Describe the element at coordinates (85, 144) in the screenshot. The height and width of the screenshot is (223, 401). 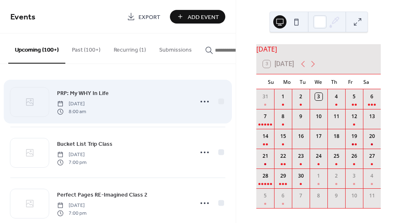
I see `a: Bucket List Trip Class` at that location.